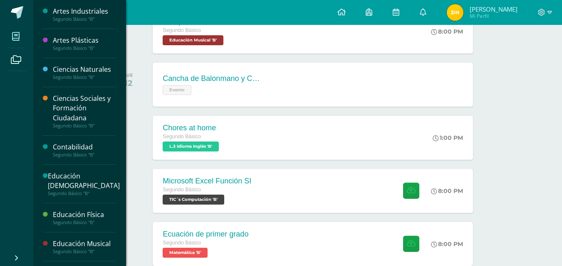 The image size is (562, 266). What do you see at coordinates (84, 40) in the screenshot?
I see `div: Artes Plásticas` at bounding box center [84, 40].